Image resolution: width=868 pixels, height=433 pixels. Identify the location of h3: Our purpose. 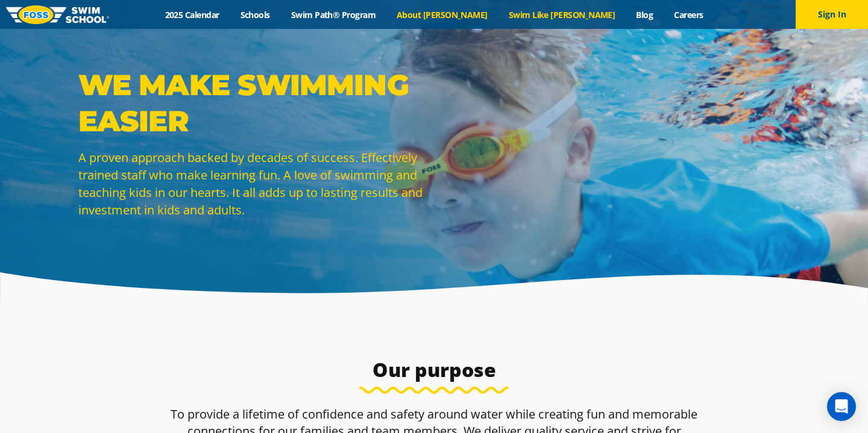
(434, 370).